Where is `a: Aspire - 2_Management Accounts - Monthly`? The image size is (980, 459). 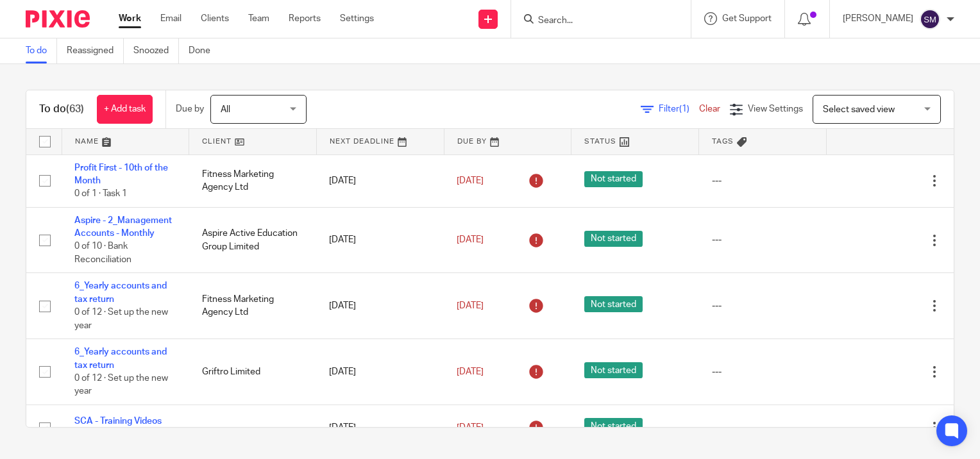 a: Aspire - 2_Management Accounts - Monthly is located at coordinates (123, 227).